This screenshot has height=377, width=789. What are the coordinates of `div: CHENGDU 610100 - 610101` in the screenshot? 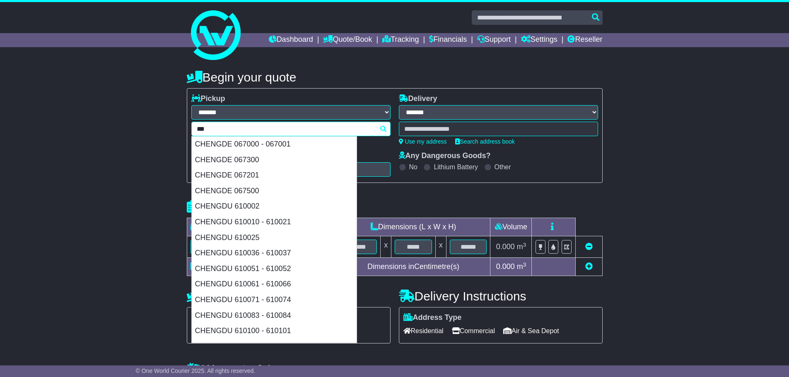 It's located at (274, 331).